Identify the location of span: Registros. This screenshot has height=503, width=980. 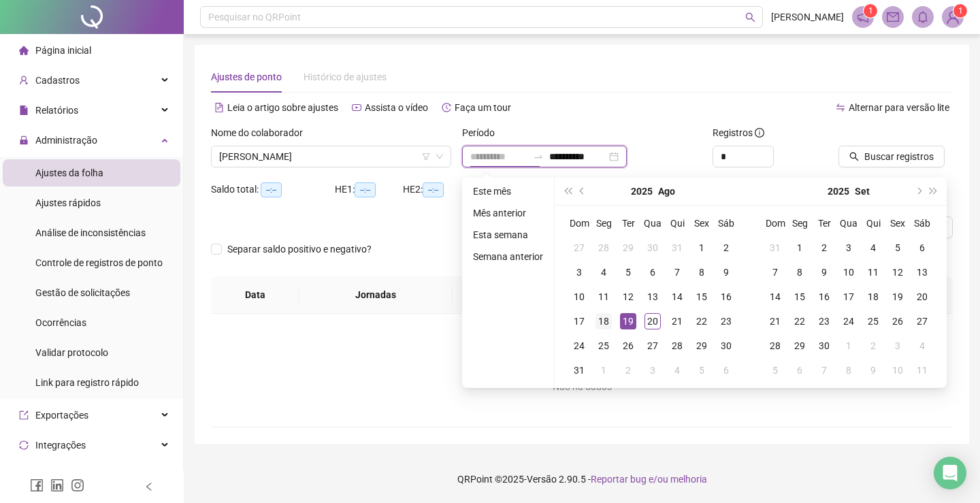
(738, 133).